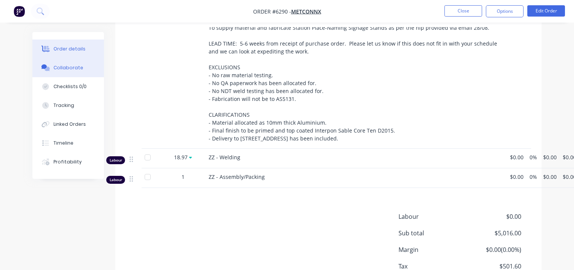 Image resolution: width=574 pixels, height=270 pixels. Describe the element at coordinates (494, 250) in the screenshot. I see `span: $0.00 ( 0.00 %)` at that location.